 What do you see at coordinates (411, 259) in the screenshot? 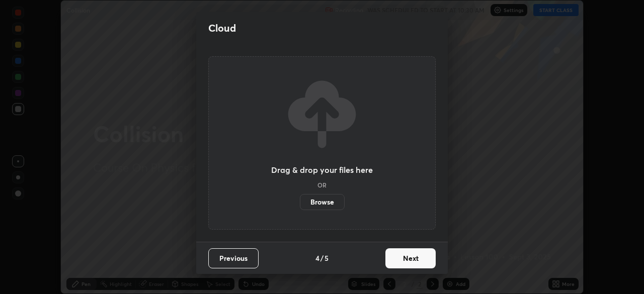
I see `button: Next` at bounding box center [411, 259].